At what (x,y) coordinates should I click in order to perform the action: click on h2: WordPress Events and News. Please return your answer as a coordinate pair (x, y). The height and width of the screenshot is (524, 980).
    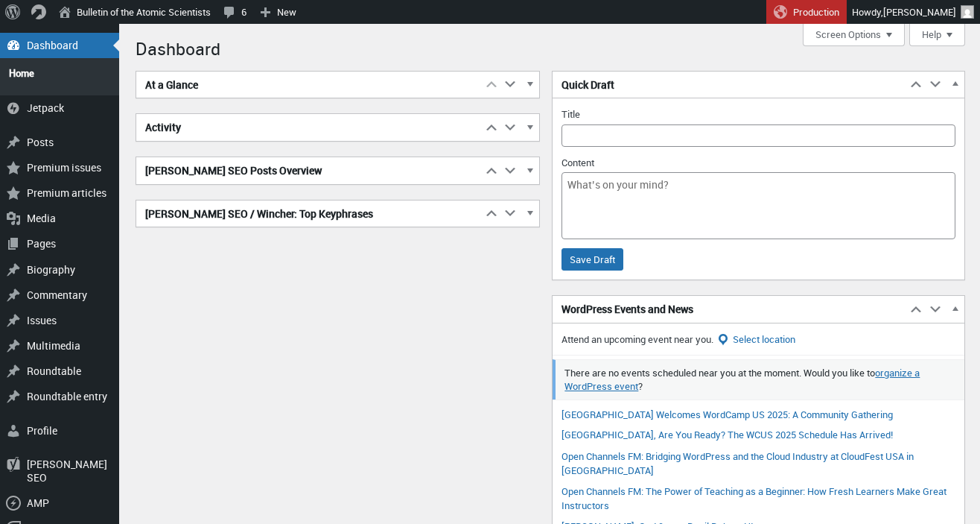
    Looking at the image, I should click on (729, 309).